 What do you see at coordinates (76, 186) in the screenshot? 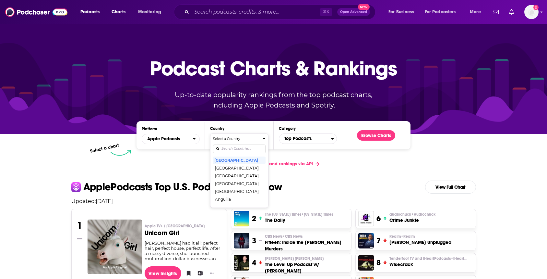
I see `img: apple Icon` at bounding box center [76, 186].